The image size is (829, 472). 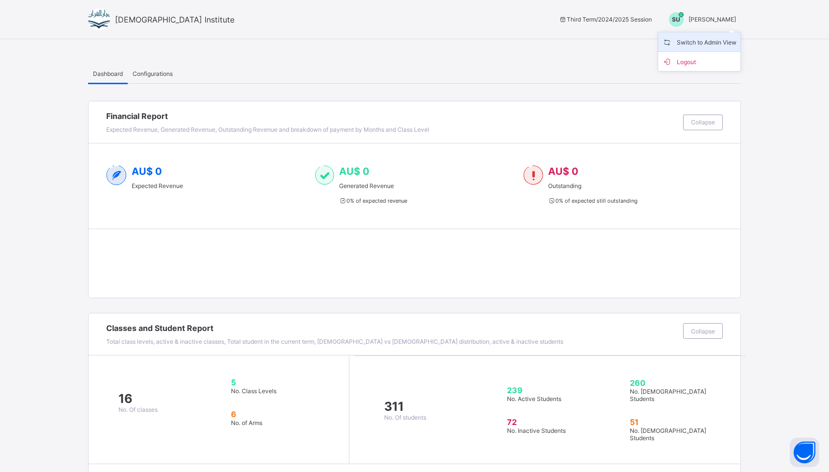 What do you see at coordinates (138, 409) in the screenshot?
I see `span: No. Of classes` at bounding box center [138, 409].